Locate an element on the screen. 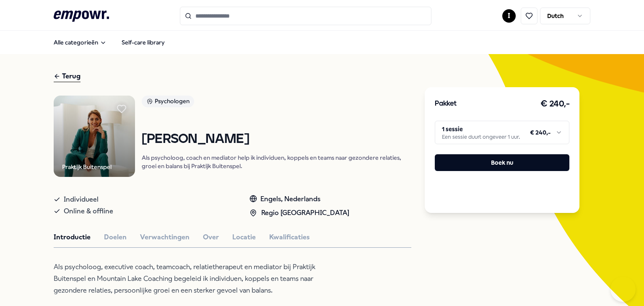  div: Praktijk Buitenspel is located at coordinates (87, 167).